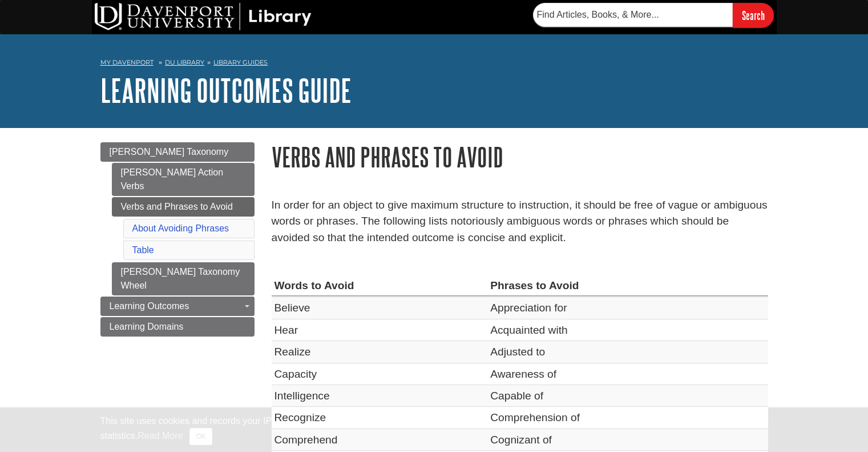 This screenshot has height=452, width=868. What do you see at coordinates (178, 239) in the screenshot?
I see `div: Guide Page Menu` at bounding box center [178, 239].